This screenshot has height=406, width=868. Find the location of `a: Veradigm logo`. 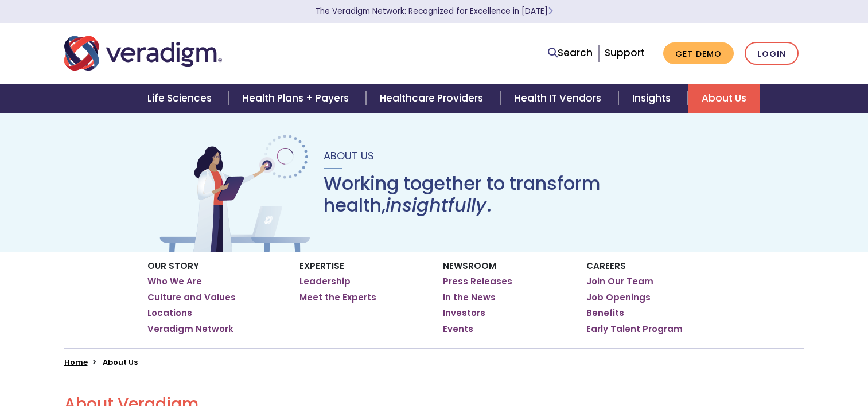

a: Veradigm logo is located at coordinates (143, 53).